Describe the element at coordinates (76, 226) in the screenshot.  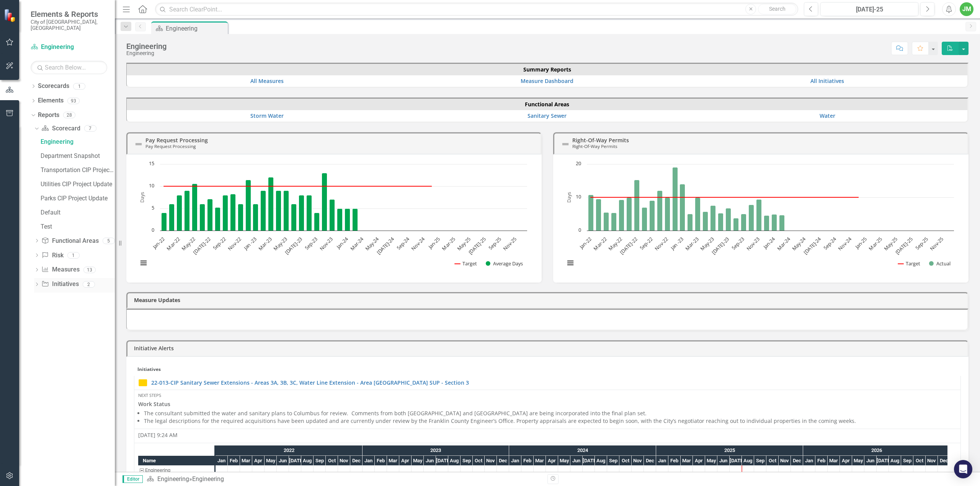
I see `a: Test` at that location.